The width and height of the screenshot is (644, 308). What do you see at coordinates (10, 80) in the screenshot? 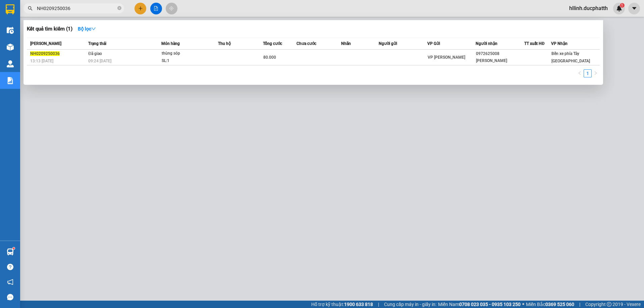
I see `img: solution-icon` at bounding box center [10, 80].